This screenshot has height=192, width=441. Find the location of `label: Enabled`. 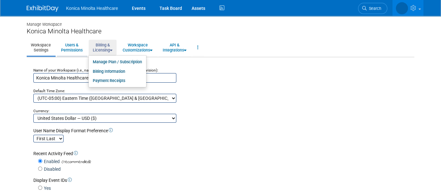

label: Enabled is located at coordinates (51, 161).